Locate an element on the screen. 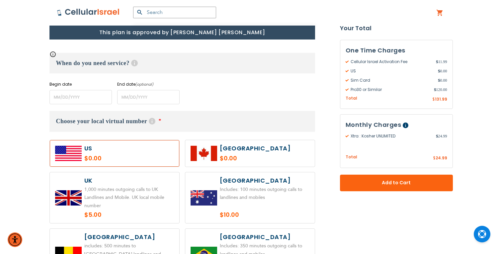  button: Add to Cart is located at coordinates (396, 183).